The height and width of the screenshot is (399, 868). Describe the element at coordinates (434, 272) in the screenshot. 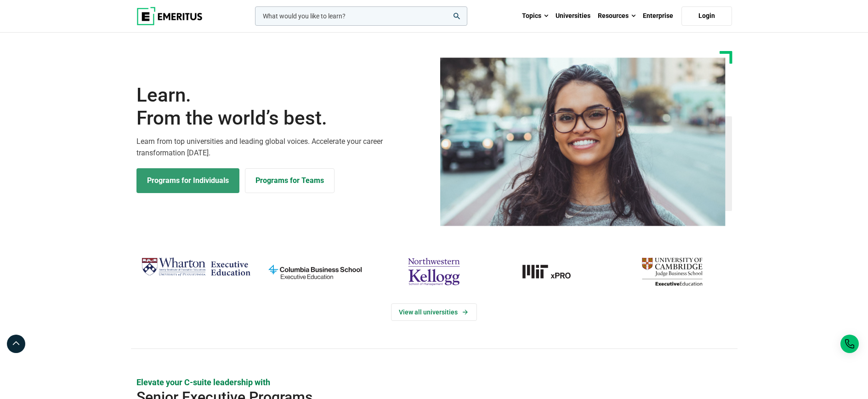

I see `img: northwestern-kellogg` at that location.